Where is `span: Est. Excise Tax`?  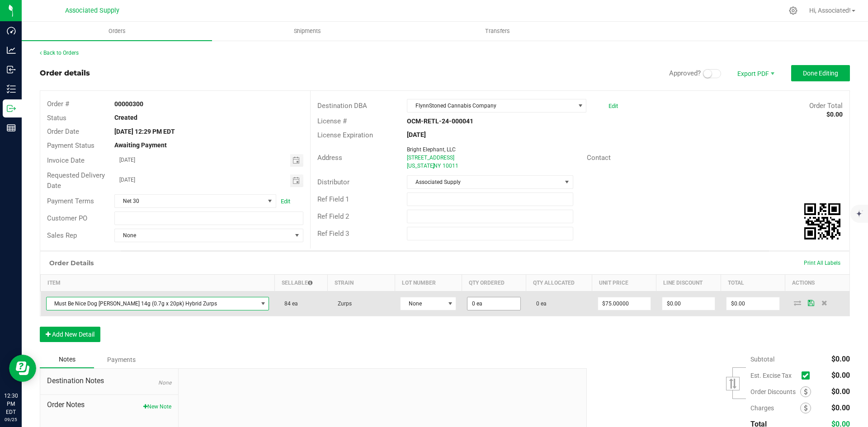
span: Est. Excise Tax is located at coordinates (774, 375).